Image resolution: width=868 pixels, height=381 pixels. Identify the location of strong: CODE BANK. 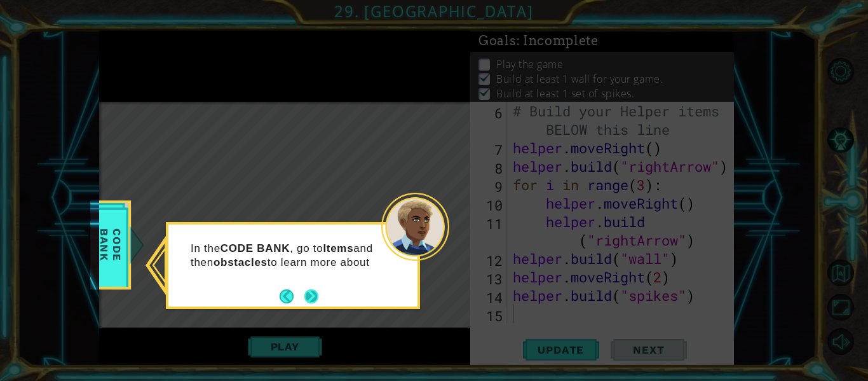
(255, 248).